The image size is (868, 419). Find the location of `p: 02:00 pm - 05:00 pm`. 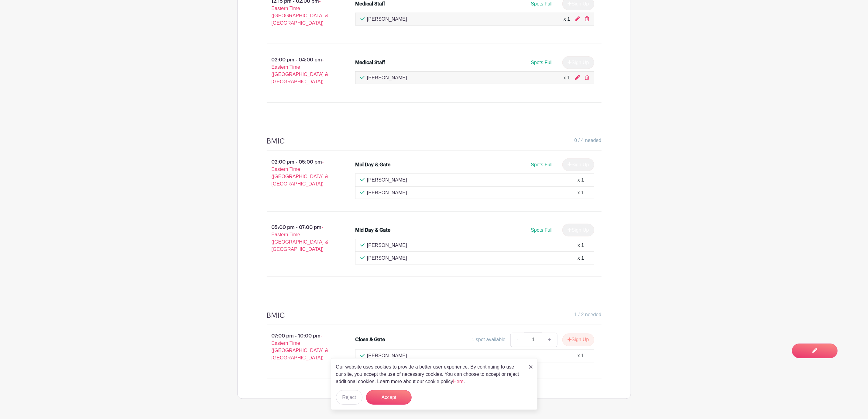

p: 02:00 pm - 05:00 pm is located at coordinates (301, 173).